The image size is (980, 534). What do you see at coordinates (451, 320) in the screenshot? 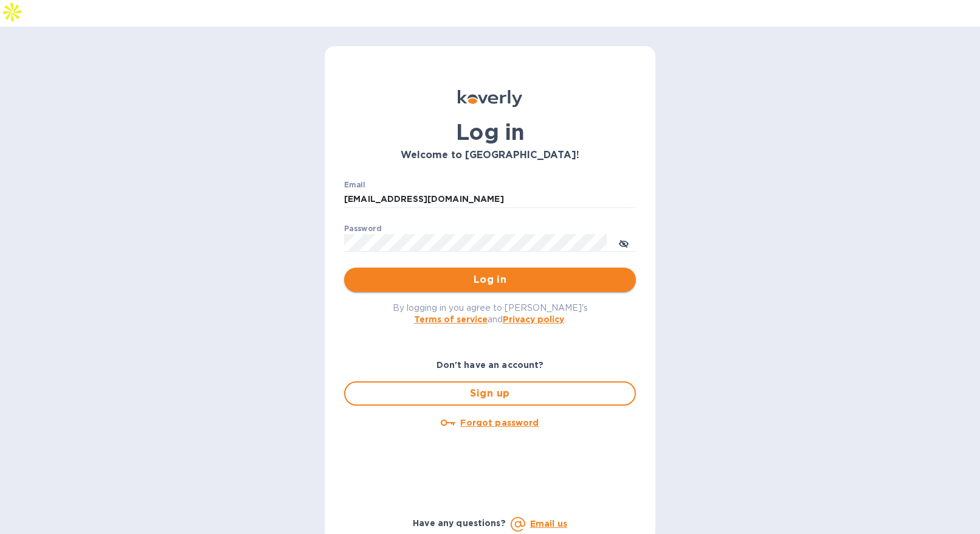
I see `a: Terms of service` at bounding box center [451, 320].